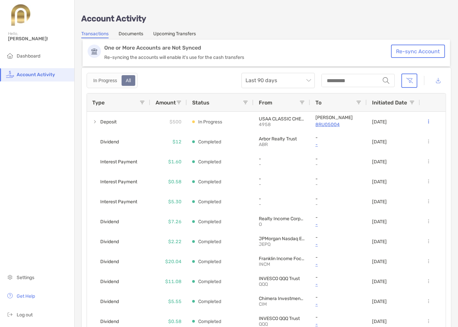 The image size is (458, 327). What do you see at coordinates (175, 162) in the screenshot?
I see `p: $1.60` at bounding box center [175, 162].